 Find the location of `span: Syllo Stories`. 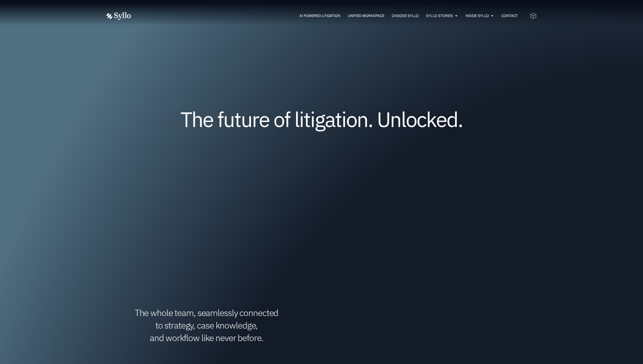

span: Syllo Stories is located at coordinates (439, 16).